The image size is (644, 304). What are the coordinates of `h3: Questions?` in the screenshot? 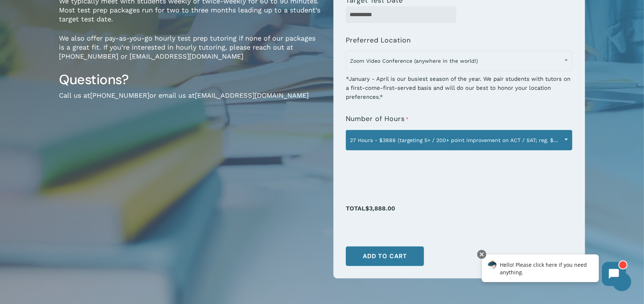 It's located at (191, 80).